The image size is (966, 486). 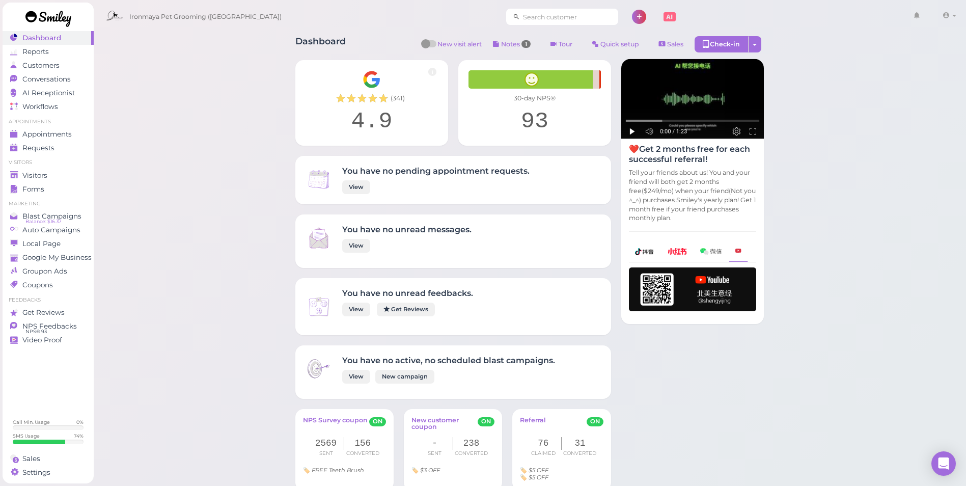 What do you see at coordinates (48, 134) in the screenshot?
I see `a: Appointments` at bounding box center [48, 134].